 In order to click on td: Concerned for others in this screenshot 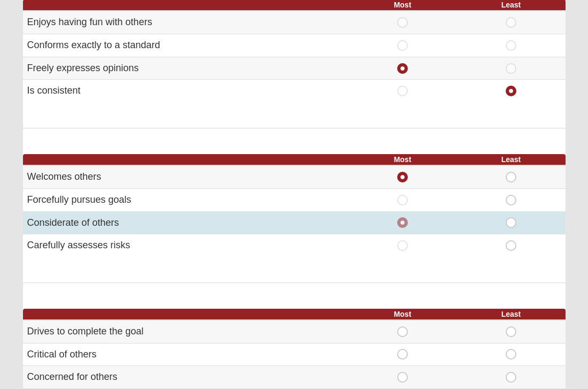, I will do `click(185, 377)`.